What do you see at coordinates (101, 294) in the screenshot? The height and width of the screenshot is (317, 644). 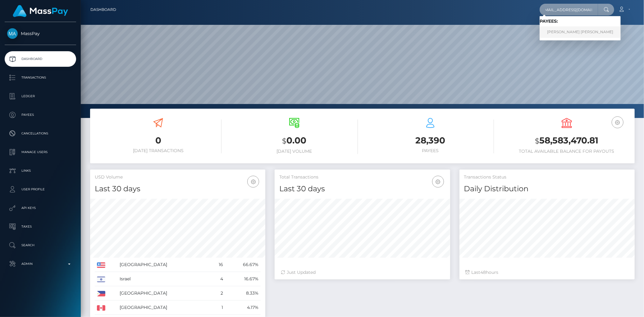 I see `img: PH.png` at bounding box center [101, 294].